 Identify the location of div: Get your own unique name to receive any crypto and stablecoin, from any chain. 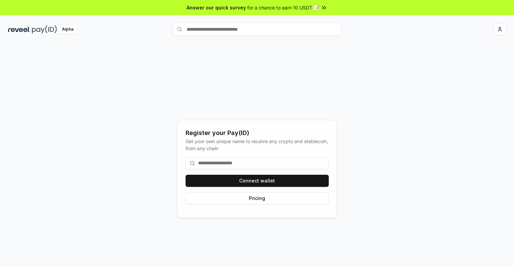
(257, 145).